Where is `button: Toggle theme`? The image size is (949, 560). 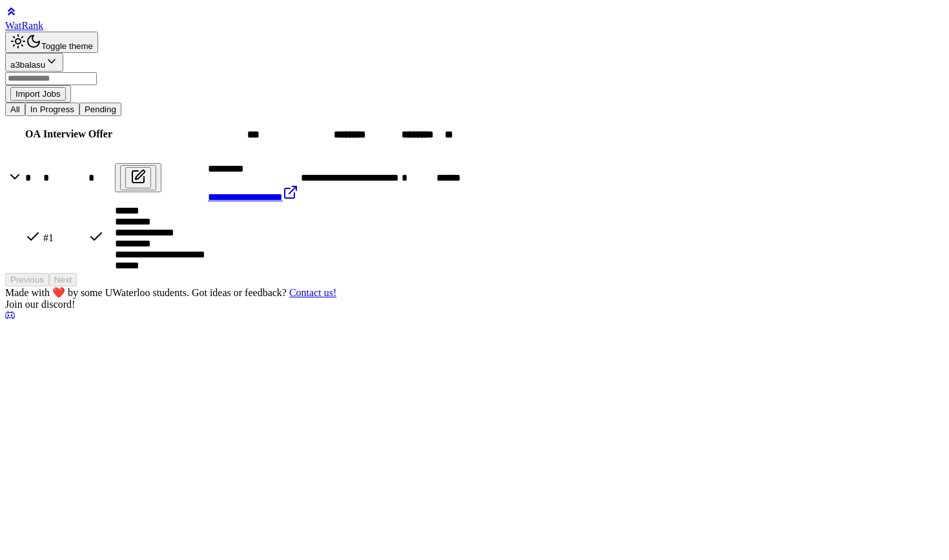 button: Toggle theme is located at coordinates (52, 42).